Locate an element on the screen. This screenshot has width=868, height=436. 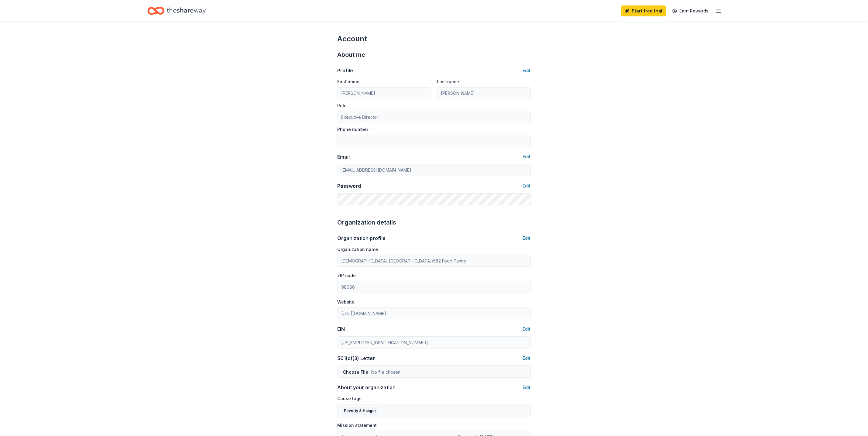
label: Cause tags is located at coordinates (349, 399).